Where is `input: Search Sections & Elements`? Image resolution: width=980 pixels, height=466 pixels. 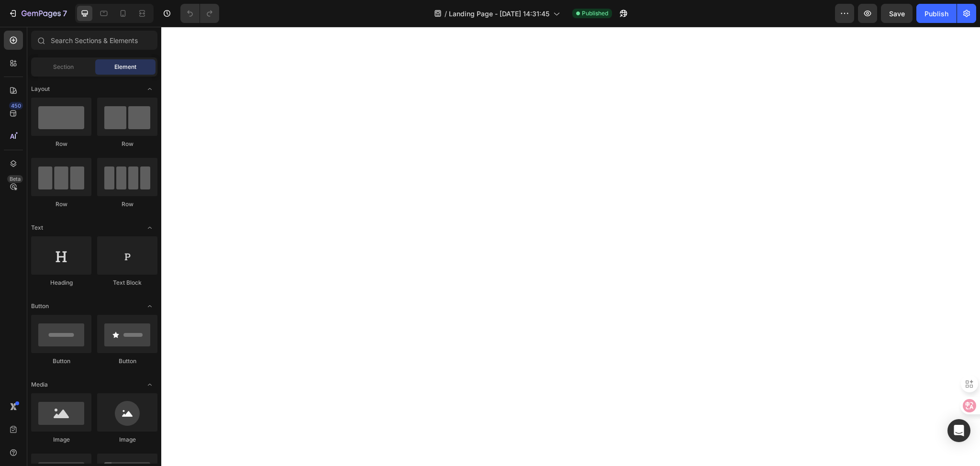
input: Search Sections & Elements is located at coordinates (94, 40).